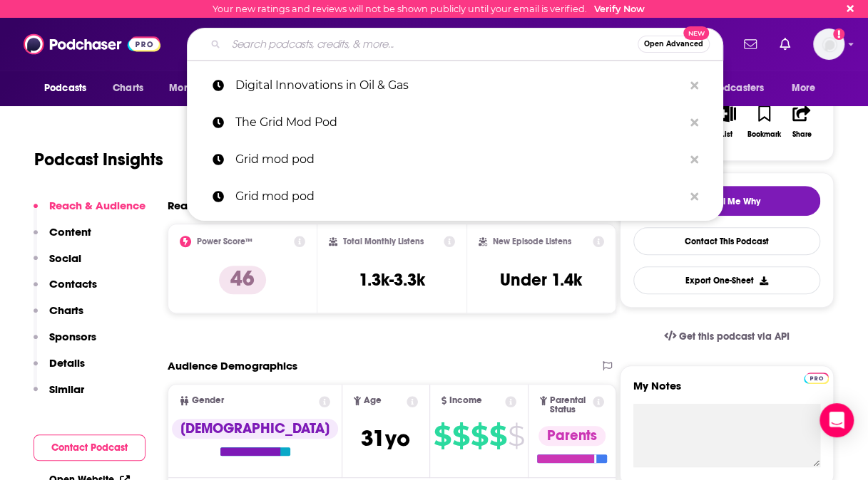 The image size is (868, 480). I want to click on a: Verify Now, so click(619, 8).